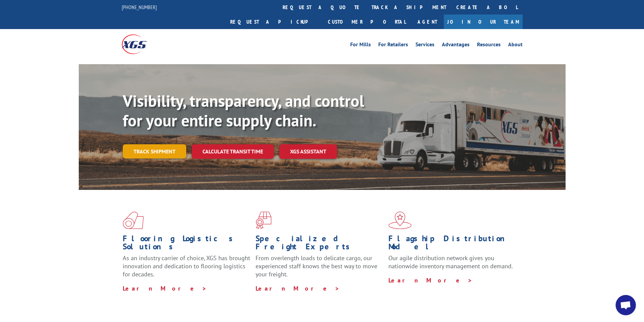 The image size is (644, 322). Describe the element at coordinates (393, 46) in the screenshot. I see `a: For Retailers` at that location.